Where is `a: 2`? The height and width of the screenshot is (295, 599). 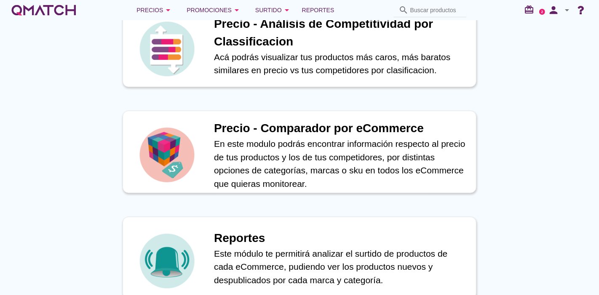
a: 2 is located at coordinates (542, 12).